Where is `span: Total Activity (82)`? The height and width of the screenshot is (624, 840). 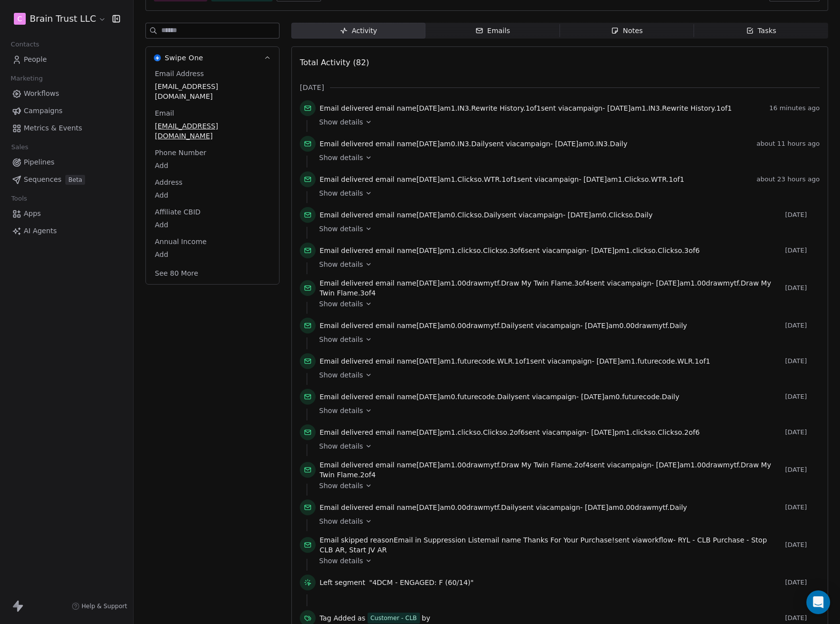 span: Total Activity (82) is located at coordinates (334, 62).